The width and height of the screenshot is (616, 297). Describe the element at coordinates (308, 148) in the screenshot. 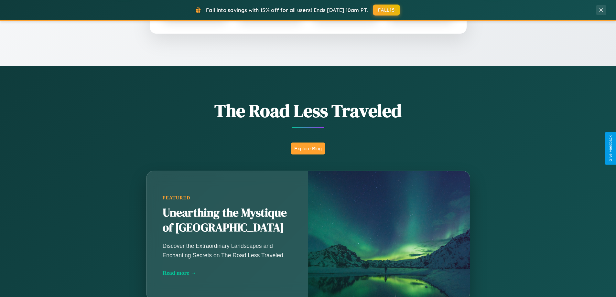

I see `button: Explore Blog` at that location.